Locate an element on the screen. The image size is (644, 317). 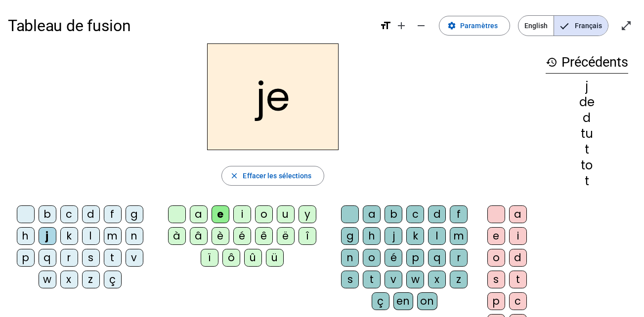
div: to is located at coordinates (587, 166).